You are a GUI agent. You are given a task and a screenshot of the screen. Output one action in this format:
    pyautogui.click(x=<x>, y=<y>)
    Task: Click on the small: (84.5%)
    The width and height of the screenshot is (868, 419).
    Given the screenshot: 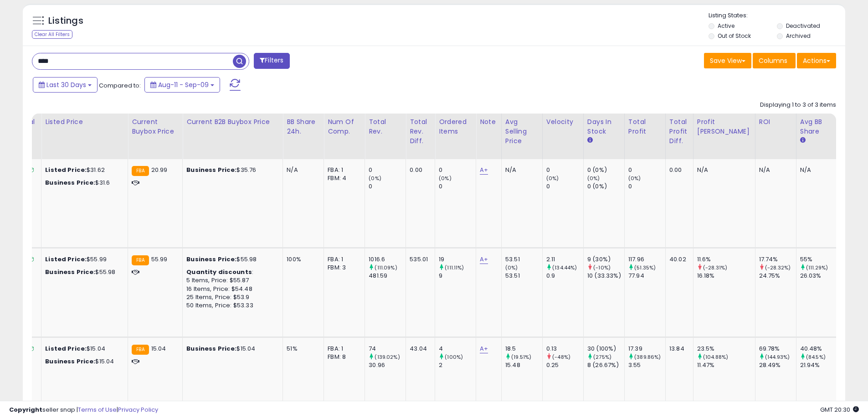 What is the action you would take?
    pyautogui.click(x=815, y=357)
    